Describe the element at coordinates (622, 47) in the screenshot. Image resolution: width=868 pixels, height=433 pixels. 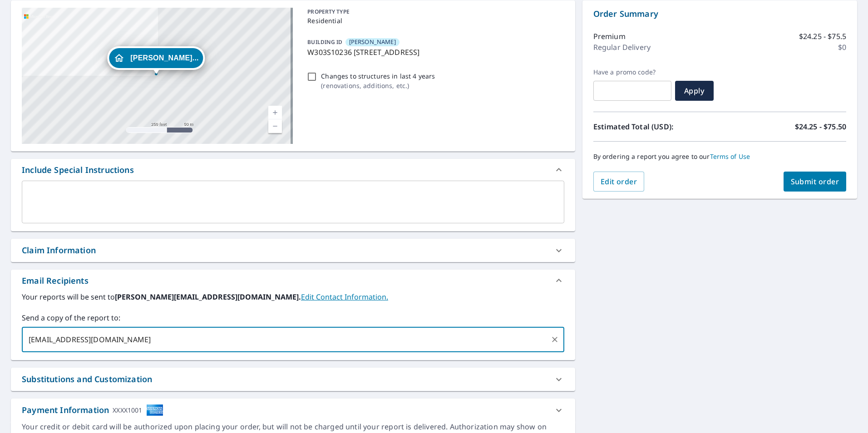
I see `p: Regular Delivery` at that location.